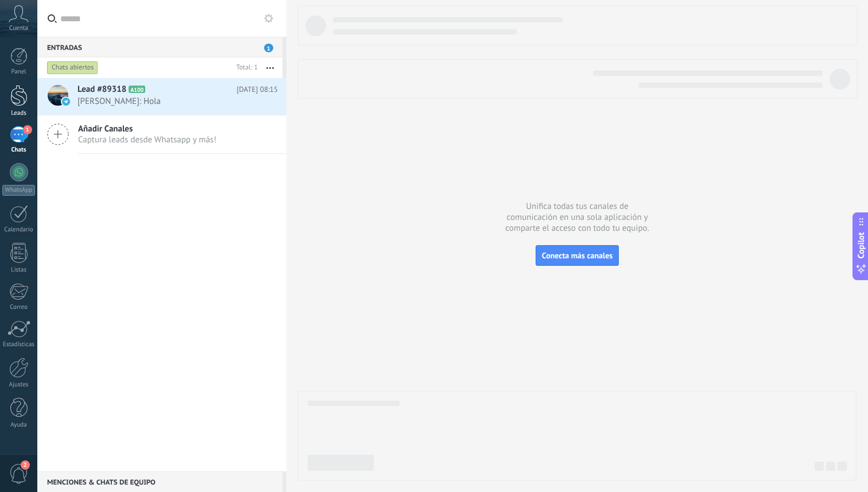  Describe the element at coordinates (160, 47) in the screenshot. I see `div: Entradas` at that location.